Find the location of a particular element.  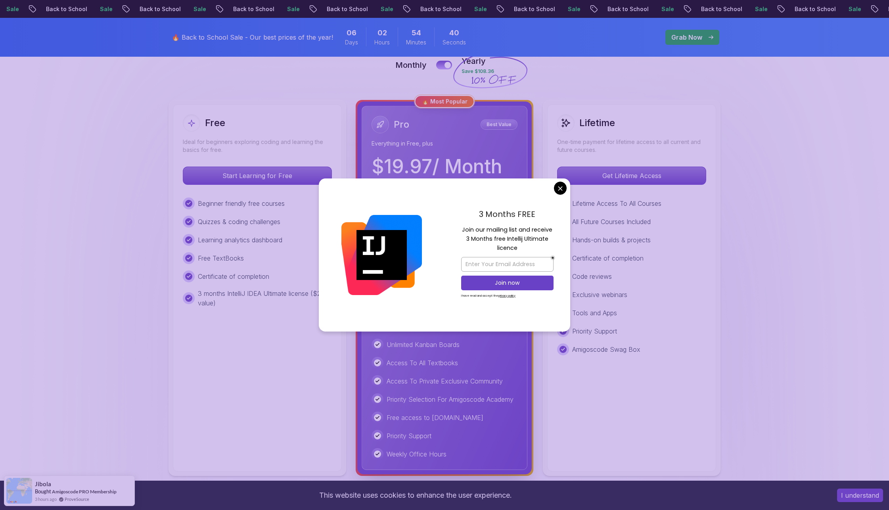

p: 🔥 Back to School Sale - Our best prices of the year! is located at coordinates (252, 37).